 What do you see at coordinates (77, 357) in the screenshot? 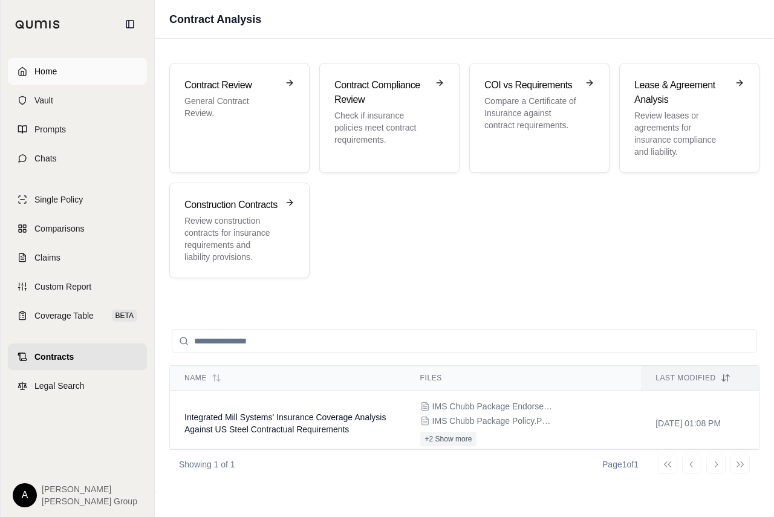
I see `a: Contracts` at bounding box center [77, 357].